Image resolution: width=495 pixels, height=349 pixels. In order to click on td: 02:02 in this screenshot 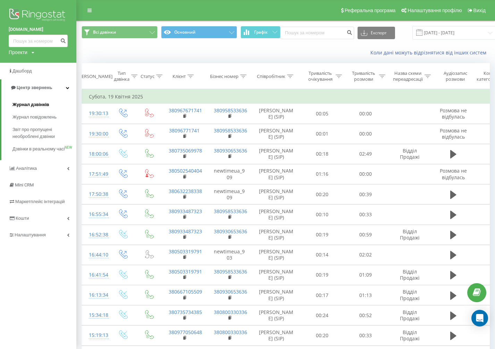, I will do `click(365, 255)`.